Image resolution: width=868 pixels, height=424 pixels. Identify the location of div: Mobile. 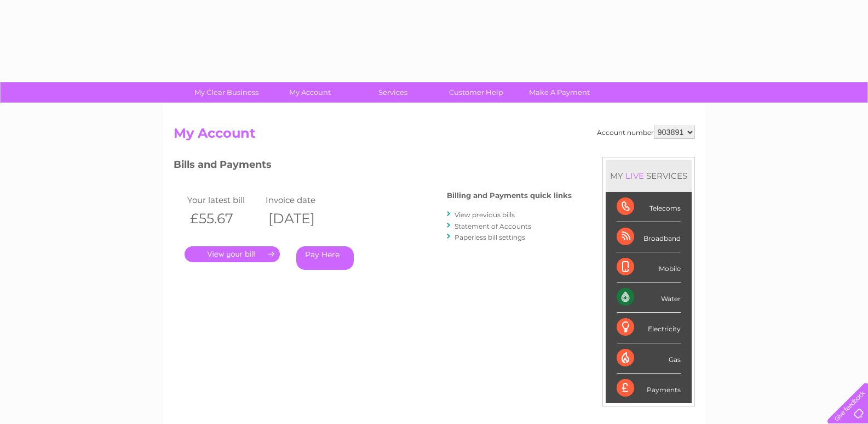
(649, 267).